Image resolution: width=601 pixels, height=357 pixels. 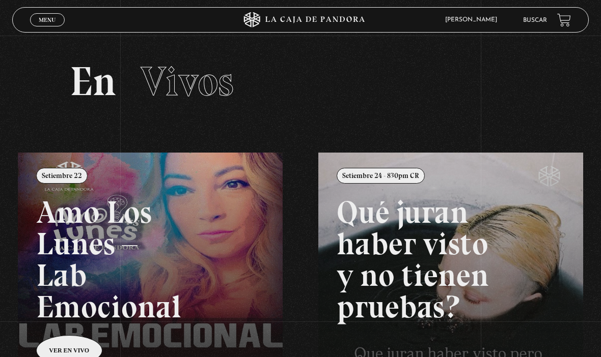 What do you see at coordinates (187, 81) in the screenshot?
I see `span: Vivos` at bounding box center [187, 81].